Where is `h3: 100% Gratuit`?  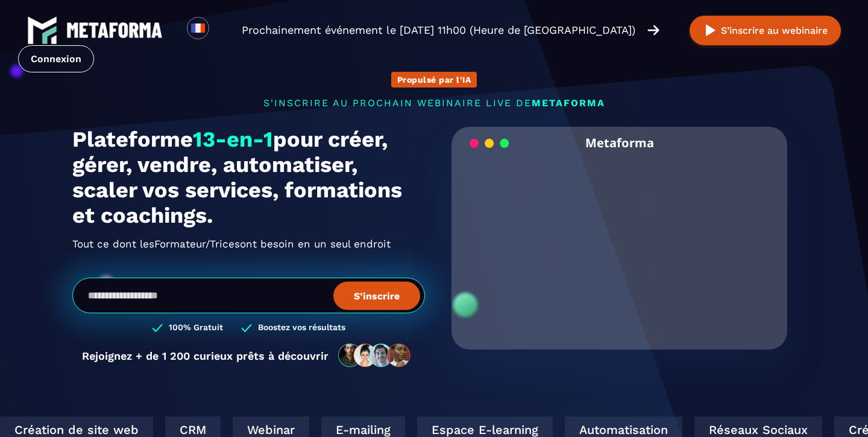
h3: 100% Gratuit is located at coordinates (196, 327).